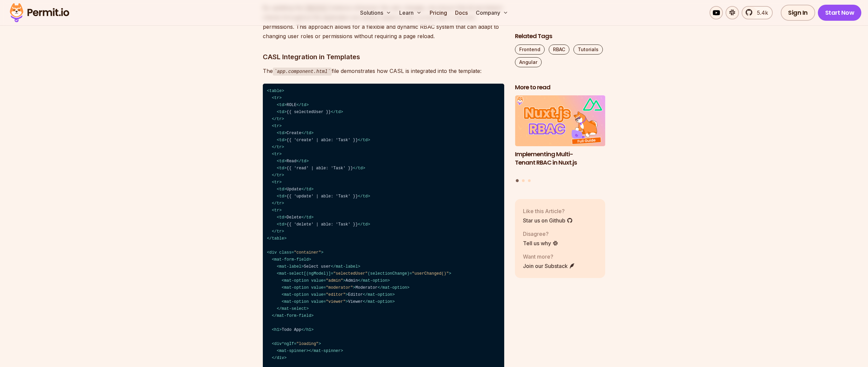 The width and height of the screenshot is (868, 367). Describe the element at coordinates (517, 180) in the screenshot. I see `button: Go to slide 1` at that location.